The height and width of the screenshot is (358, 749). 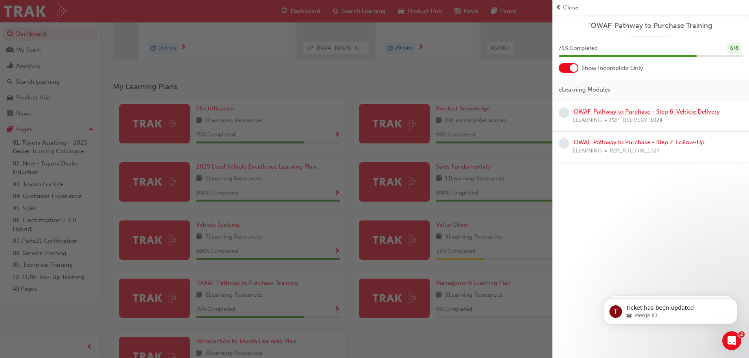 I want to click on div: ticket update from Trak, 10w ago. Merge ID, so click(x=79, y=29).